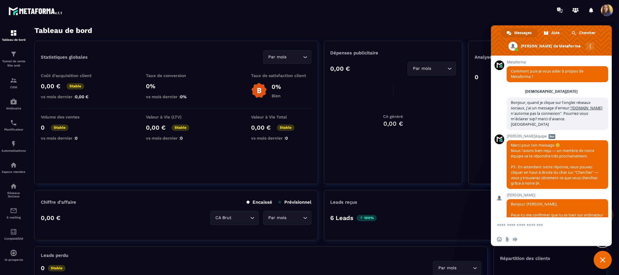  Describe the element at coordinates (276, 96) in the screenshot. I see `p: Bien` at that location.